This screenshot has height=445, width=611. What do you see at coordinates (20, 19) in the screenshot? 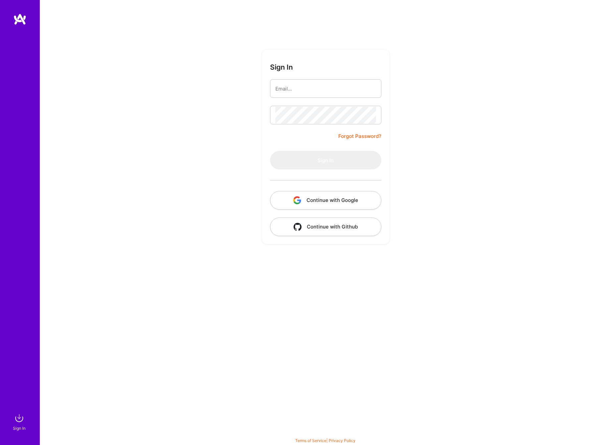
I see `img: logo` at bounding box center [20, 19].